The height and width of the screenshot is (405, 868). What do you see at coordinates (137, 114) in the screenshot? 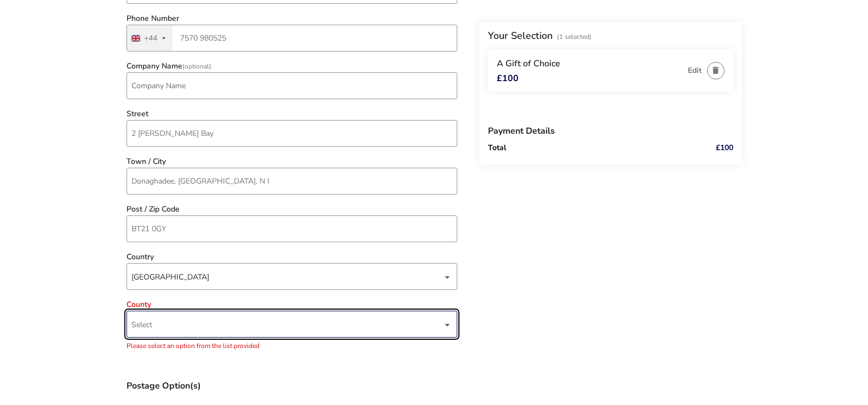
I see `label: Street` at bounding box center [137, 114].